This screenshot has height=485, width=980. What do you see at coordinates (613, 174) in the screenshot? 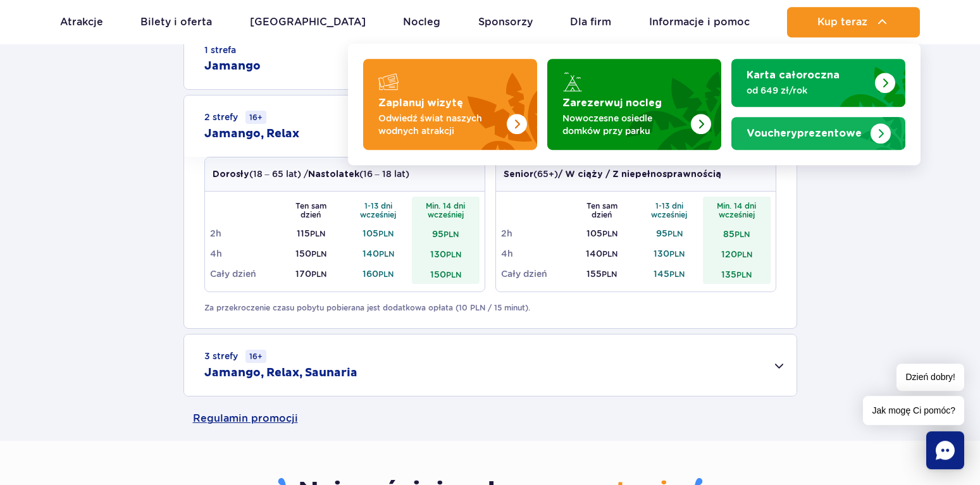
I see `p: (65+)` at bounding box center [613, 174].